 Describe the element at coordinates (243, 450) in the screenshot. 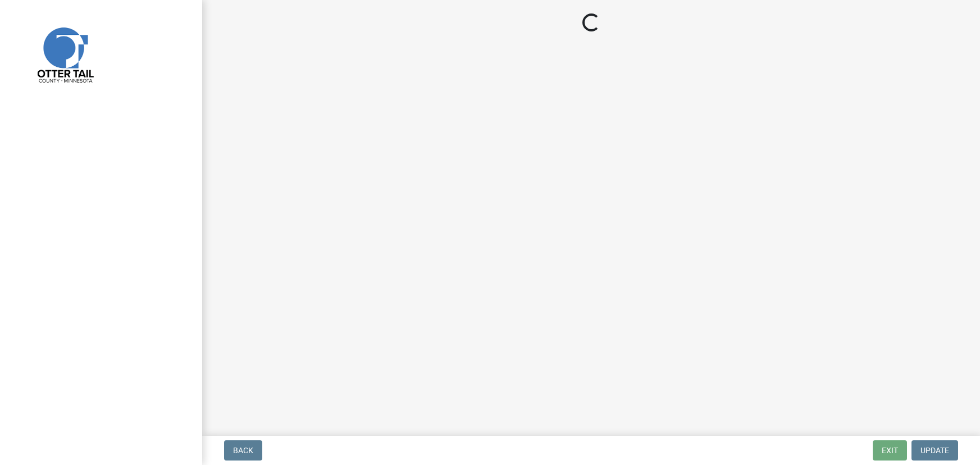

I see `span: Back` at that location.